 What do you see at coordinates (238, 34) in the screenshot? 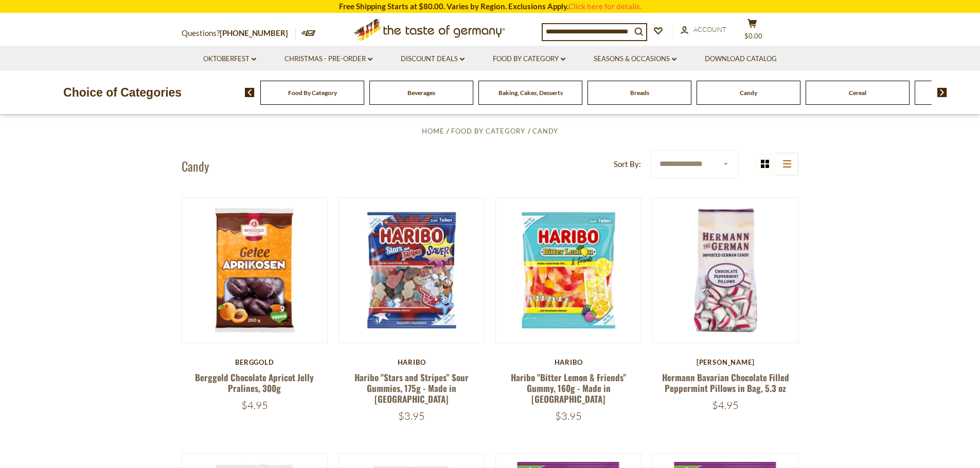
I see `p: Questions?` at bounding box center [238, 34].